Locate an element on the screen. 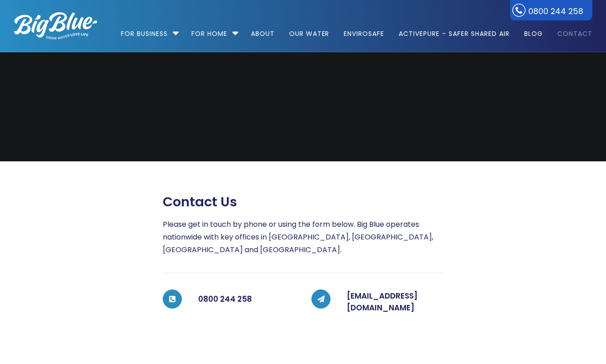  img: logo is located at coordinates (55, 26).